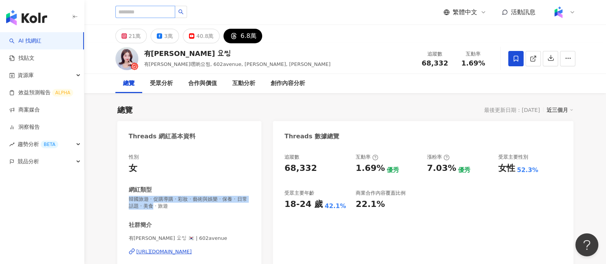 The image size is (606, 264). I want to click on span: 資源庫, so click(26, 75).